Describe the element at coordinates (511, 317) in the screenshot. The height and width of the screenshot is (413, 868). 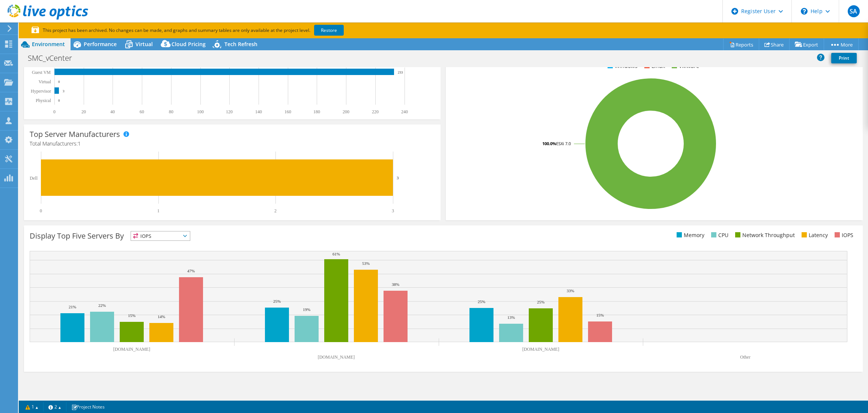
I see `text: 13%` at that location.